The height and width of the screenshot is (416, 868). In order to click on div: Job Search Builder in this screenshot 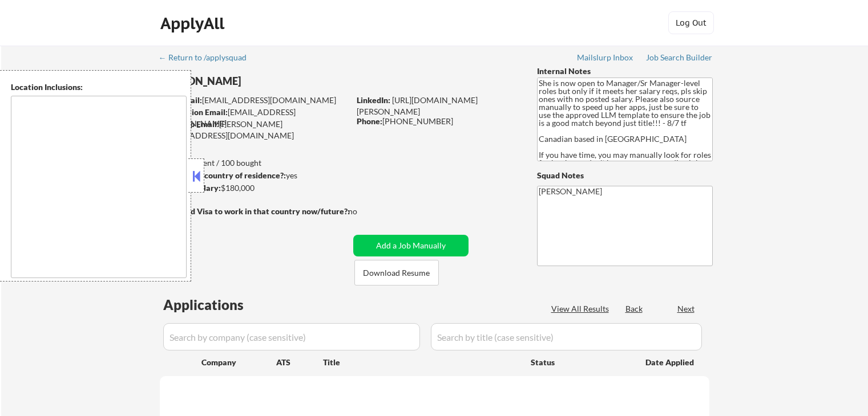, I will do `click(679, 57)`.